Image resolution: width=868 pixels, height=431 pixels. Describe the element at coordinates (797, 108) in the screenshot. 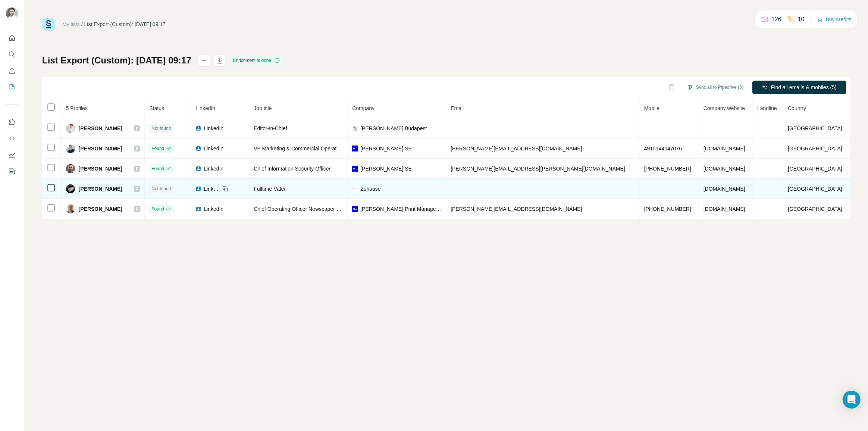

I see `span: Country` at that location.